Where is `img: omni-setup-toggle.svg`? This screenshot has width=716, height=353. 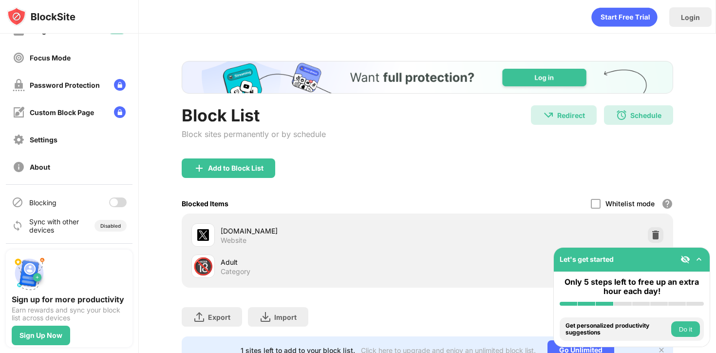
img: omni-setup-toggle.svg is located at coordinates (699, 259).